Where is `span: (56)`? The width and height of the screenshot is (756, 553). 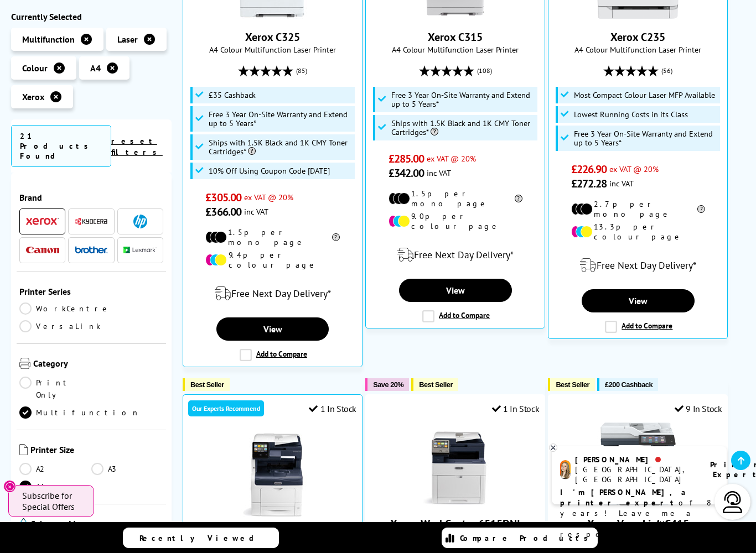
span: (56) is located at coordinates (667, 71).